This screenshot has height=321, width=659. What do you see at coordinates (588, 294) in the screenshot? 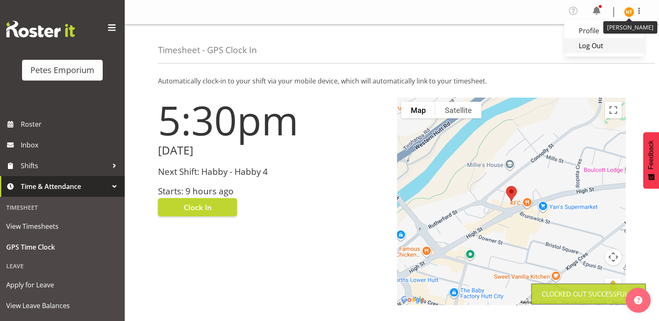
I see `div: Clocked out Successfully` at bounding box center [588, 294].